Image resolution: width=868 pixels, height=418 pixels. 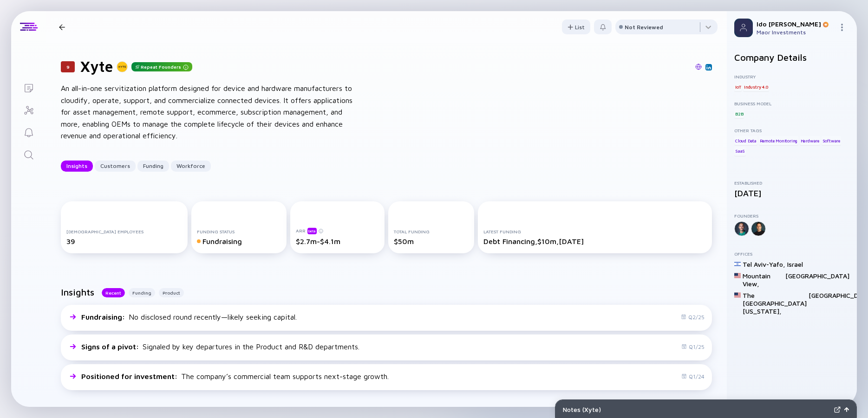 What do you see at coordinates (795, 264) in the screenshot?
I see `div: Israel` at bounding box center [795, 264].